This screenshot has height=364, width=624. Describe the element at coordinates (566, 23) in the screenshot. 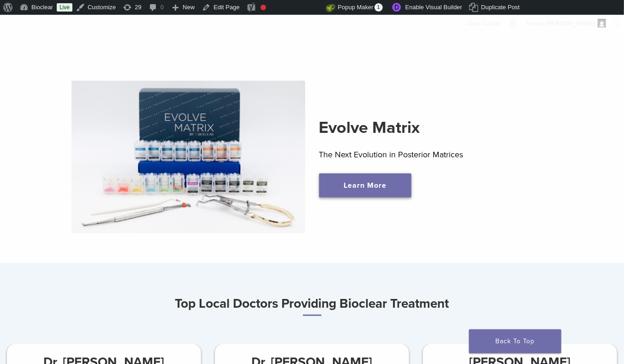

I see `a: Howdy,` at that location.